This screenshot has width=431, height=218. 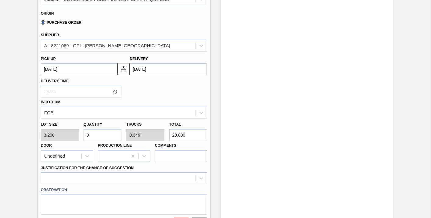 I want to click on label: Quantity, so click(x=93, y=124).